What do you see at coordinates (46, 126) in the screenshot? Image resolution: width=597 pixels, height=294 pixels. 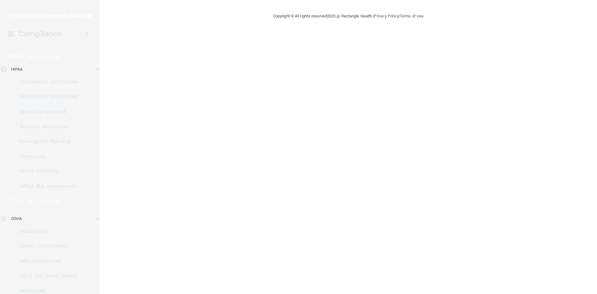 I see `p: Business Associates` at bounding box center [46, 126].